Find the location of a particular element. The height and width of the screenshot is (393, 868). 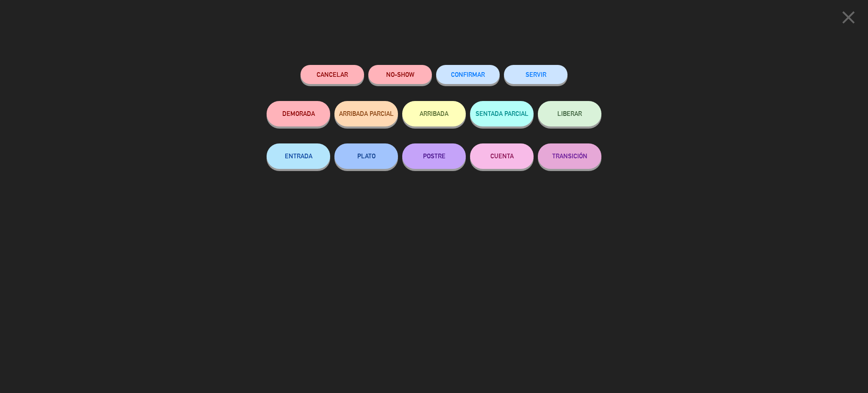

span: LIBERAR is located at coordinates (570, 113).